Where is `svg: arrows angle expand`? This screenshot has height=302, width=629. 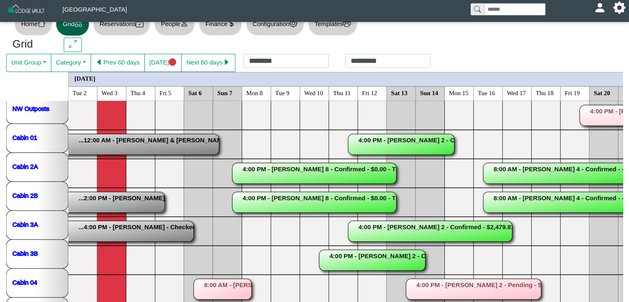 svg: arrows angle expand is located at coordinates (73, 44).